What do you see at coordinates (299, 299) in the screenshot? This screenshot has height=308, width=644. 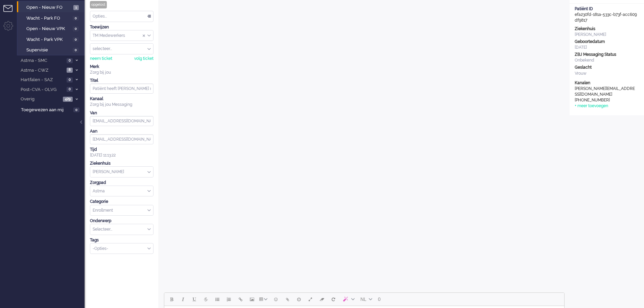 I see `button: Delay message` at bounding box center [299, 299].